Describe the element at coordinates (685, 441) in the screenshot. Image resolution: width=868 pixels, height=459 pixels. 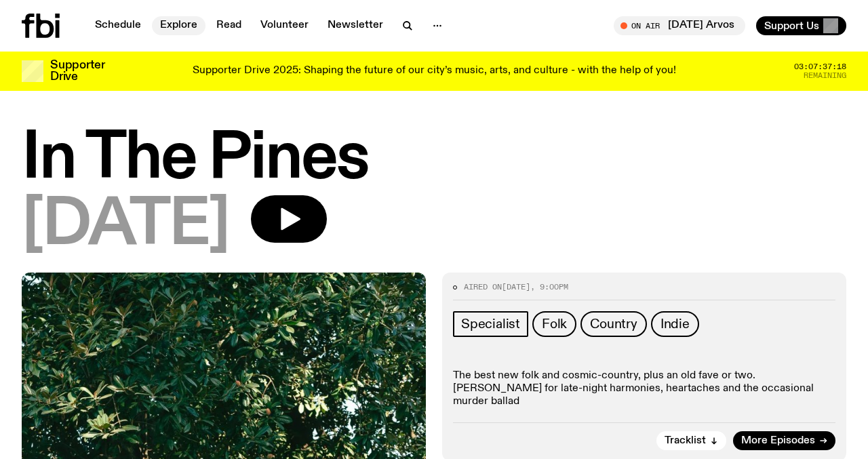
I see `span: Tracklist` at that location.